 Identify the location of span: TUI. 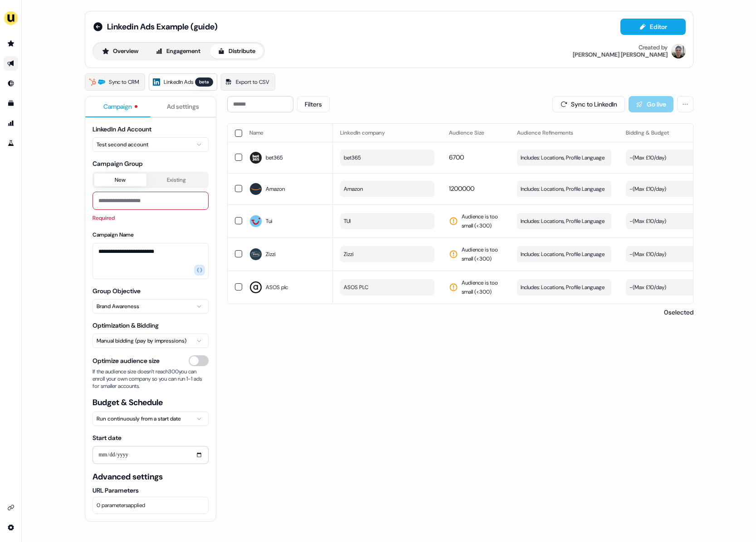
(347, 221).